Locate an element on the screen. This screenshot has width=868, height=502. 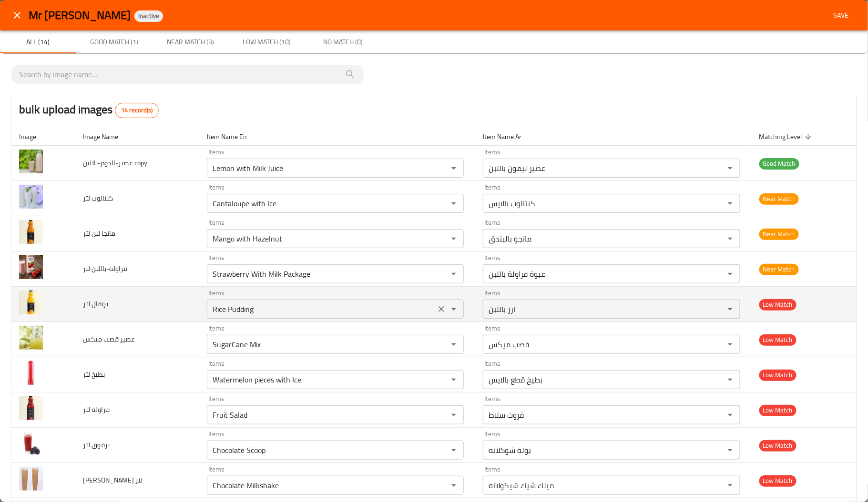
span: برقوق لتر is located at coordinates (96, 445).